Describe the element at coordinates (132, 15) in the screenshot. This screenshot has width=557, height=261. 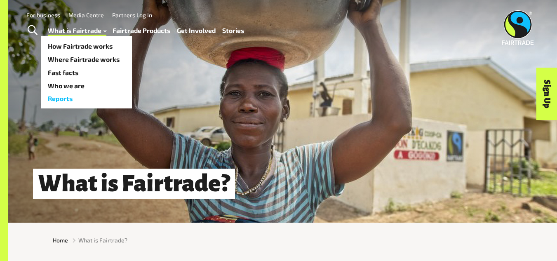
I see `a: Partners Log In` at that location.